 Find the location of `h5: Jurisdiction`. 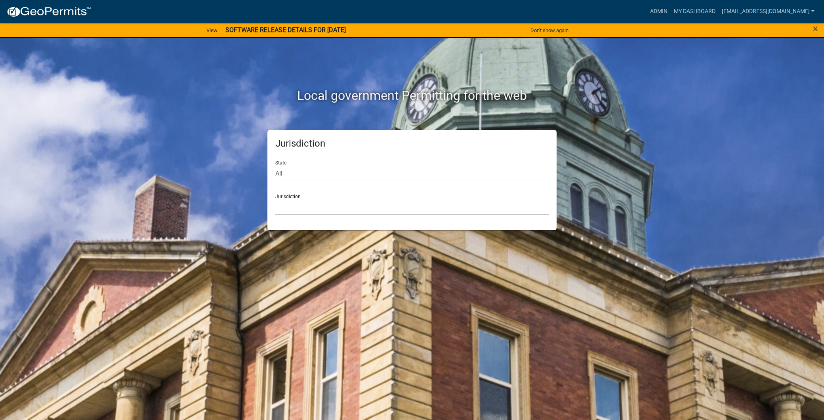

h5: Jurisdiction is located at coordinates (412, 143).